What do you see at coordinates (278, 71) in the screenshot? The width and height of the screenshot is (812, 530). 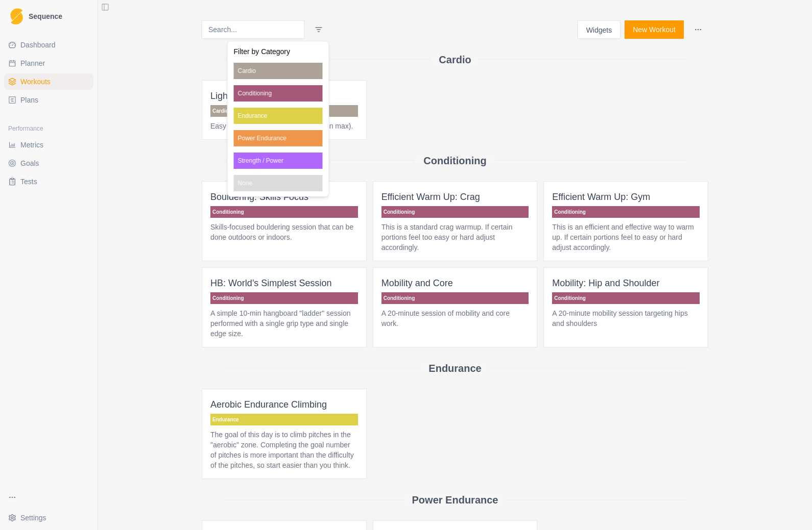 I see `p: Cardio` at bounding box center [278, 71].